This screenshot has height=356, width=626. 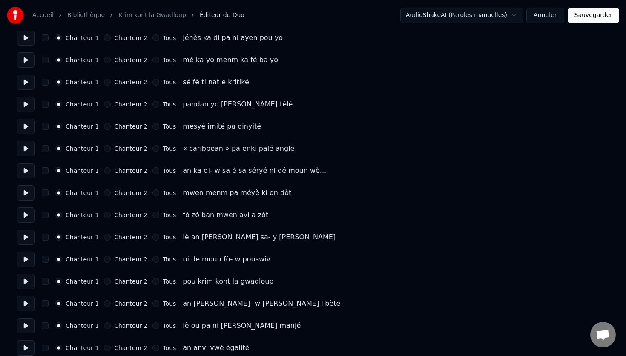 What do you see at coordinates (237, 193) in the screenshot?
I see `div: mwen menm pa méyè ki on dòt` at bounding box center [237, 193].